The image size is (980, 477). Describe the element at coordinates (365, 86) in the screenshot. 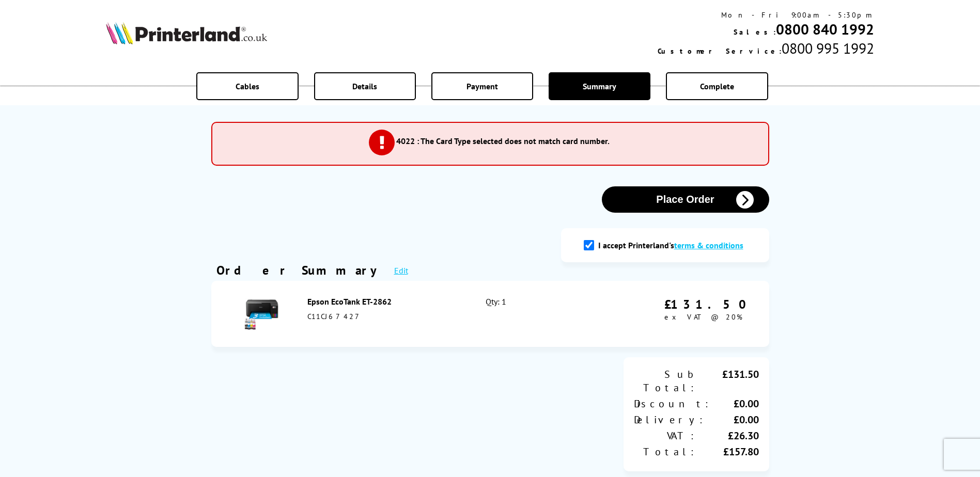

I see `span: Details` at that location.